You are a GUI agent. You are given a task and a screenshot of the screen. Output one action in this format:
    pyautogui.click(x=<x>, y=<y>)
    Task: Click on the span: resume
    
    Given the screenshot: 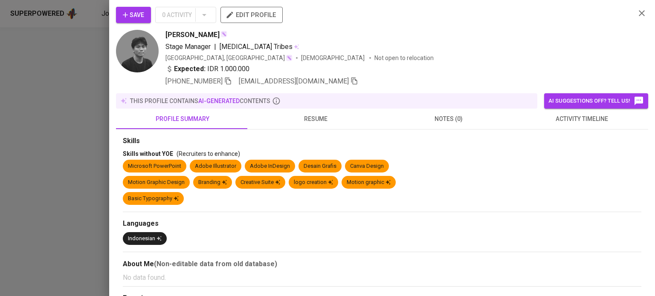 What is the action you would take?
    pyautogui.click(x=315, y=119)
    